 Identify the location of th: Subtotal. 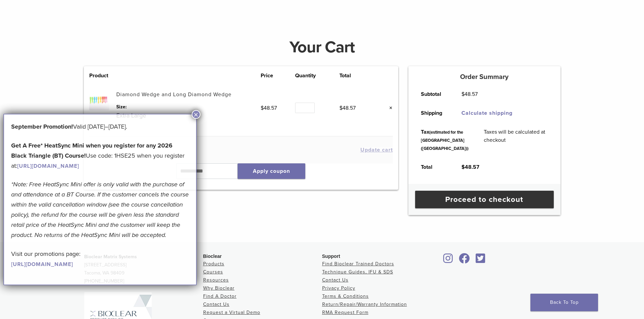
(434, 94).